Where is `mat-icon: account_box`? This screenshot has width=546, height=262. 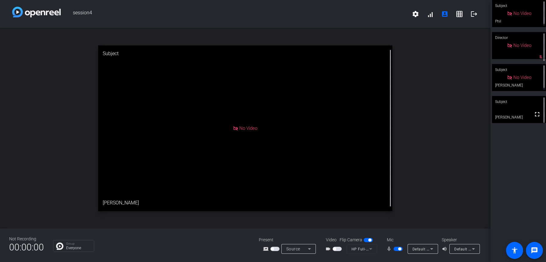
mat-icon: account_box is located at coordinates (445, 14).